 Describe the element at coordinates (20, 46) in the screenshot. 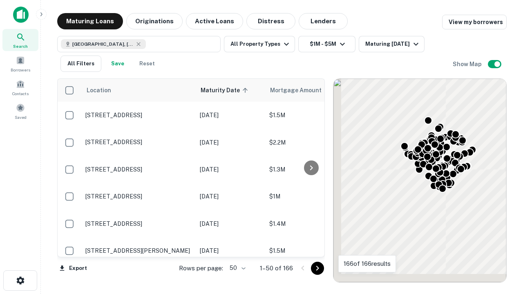

I see `span: Search` at that location.